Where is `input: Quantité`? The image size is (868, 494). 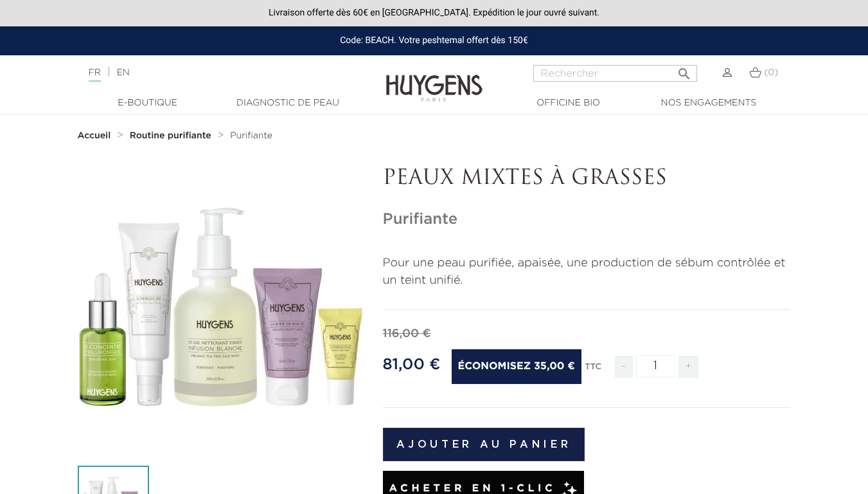
input: Quantité is located at coordinates (655, 366).